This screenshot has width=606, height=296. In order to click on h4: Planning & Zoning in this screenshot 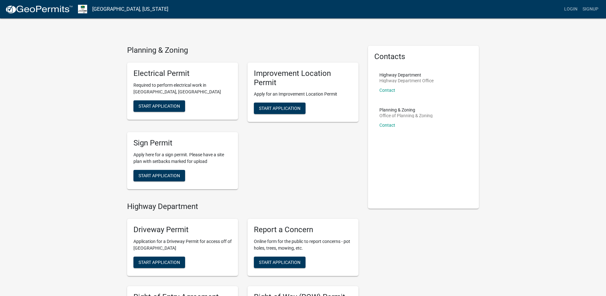, I will do `click(243, 50)`.